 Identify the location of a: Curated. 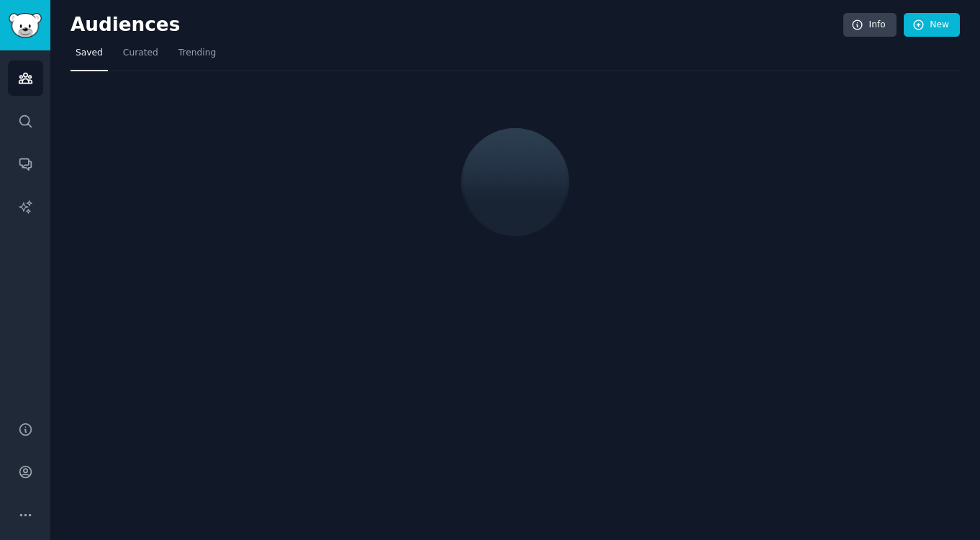
(140, 56).